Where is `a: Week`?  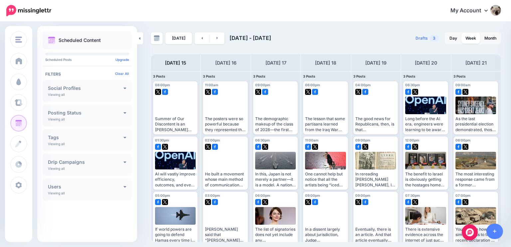
a: Week is located at coordinates (471, 38).